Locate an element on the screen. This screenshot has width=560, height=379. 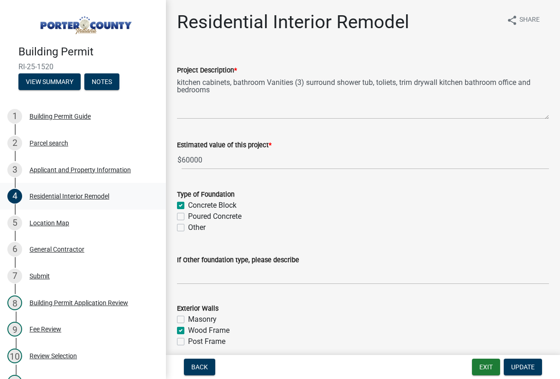
div: Building Permit Guide is located at coordinates (60, 116).